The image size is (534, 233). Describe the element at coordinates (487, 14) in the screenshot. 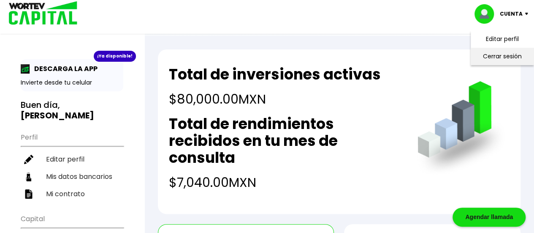

I see `img: profile-image` at that location.